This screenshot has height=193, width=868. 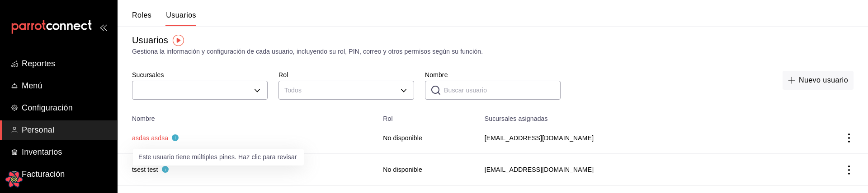 What do you see at coordinates (346, 75) in the screenshot?
I see `label: Rol` at bounding box center [346, 75].